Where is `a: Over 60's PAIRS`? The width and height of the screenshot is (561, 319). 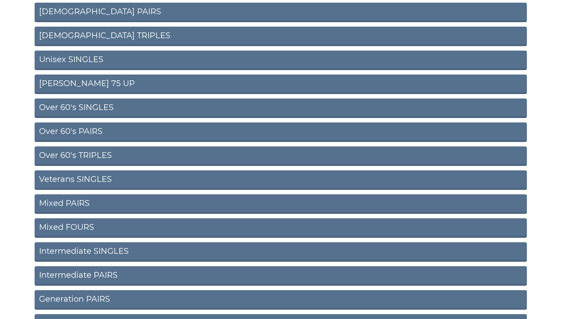
a: Over 60's PAIRS is located at coordinates (281, 132).